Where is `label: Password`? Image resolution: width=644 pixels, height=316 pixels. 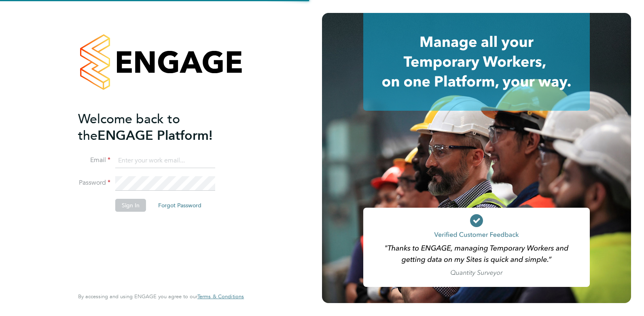 label: Password is located at coordinates (94, 183).